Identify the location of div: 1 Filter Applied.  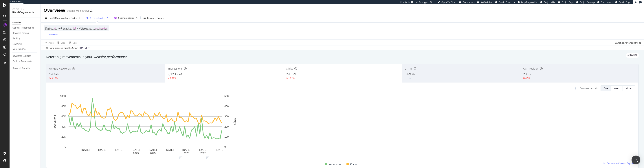
(98, 18).